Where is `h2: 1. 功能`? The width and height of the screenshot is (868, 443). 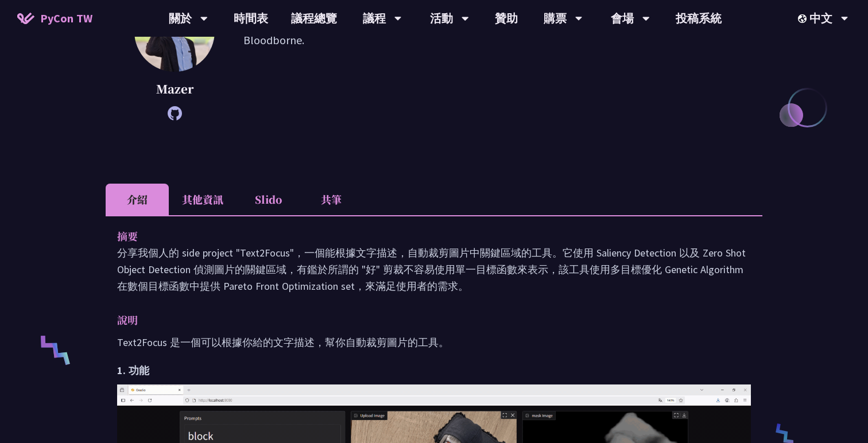 h2: 1. 功能 is located at coordinates (434, 370).